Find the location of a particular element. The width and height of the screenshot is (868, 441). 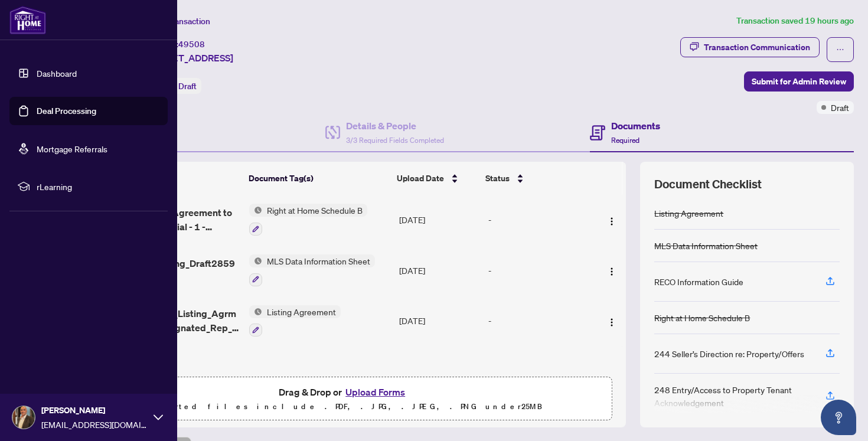

a: Mortgage Referrals is located at coordinates (72, 149).